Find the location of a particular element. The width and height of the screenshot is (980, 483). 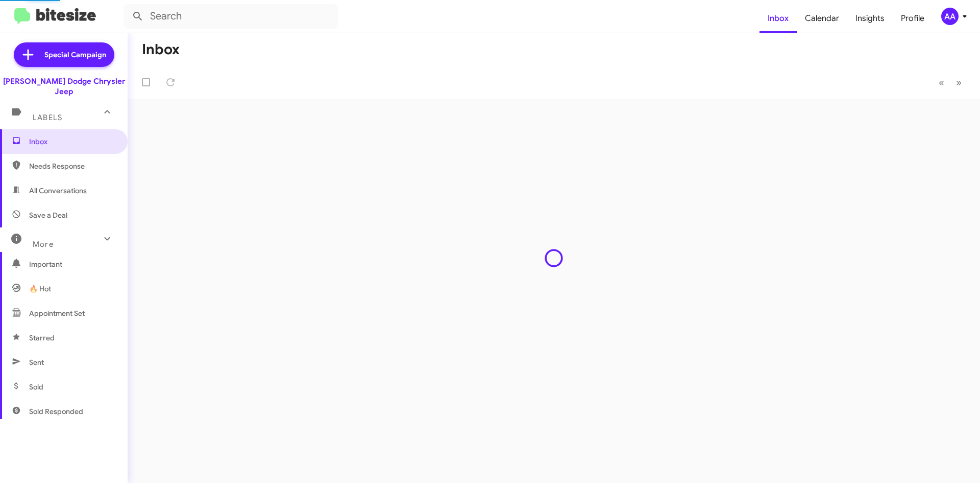

span: Starred is located at coordinates (42, 338).